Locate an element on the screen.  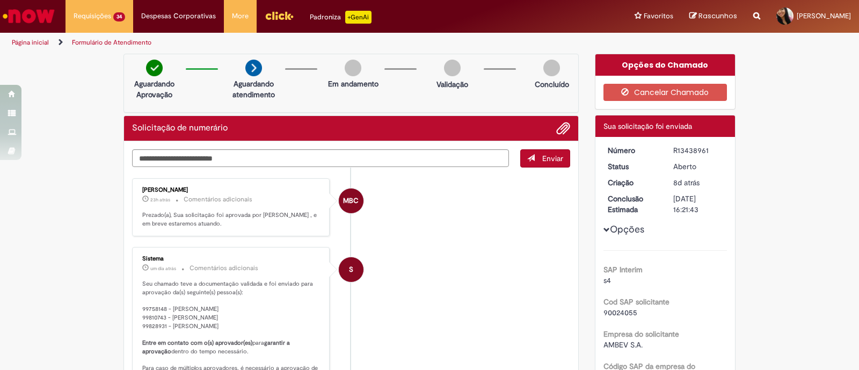
h2: Solicitação de numerário Histórico de tíquete is located at coordinates (180, 128).